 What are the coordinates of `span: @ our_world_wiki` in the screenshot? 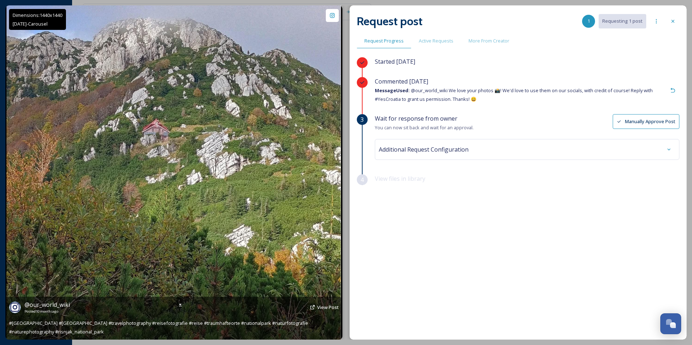 It's located at (47, 305).